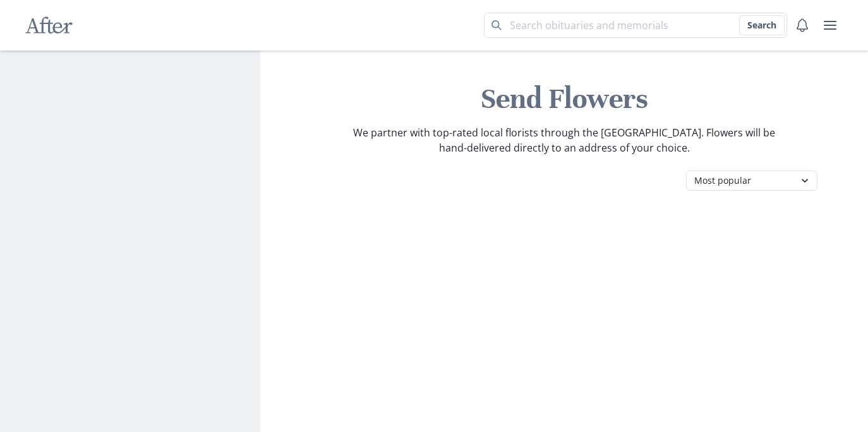 The width and height of the screenshot is (868, 432). Describe the element at coordinates (762, 25) in the screenshot. I see `button: Search` at that location.